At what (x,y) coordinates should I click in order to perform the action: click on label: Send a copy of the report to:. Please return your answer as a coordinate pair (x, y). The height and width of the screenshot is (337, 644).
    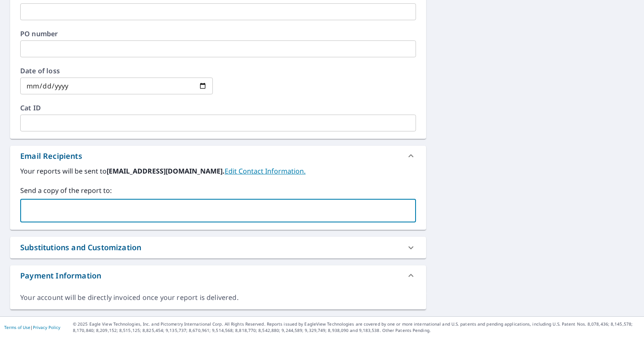
    Looking at the image, I should click on (218, 191).